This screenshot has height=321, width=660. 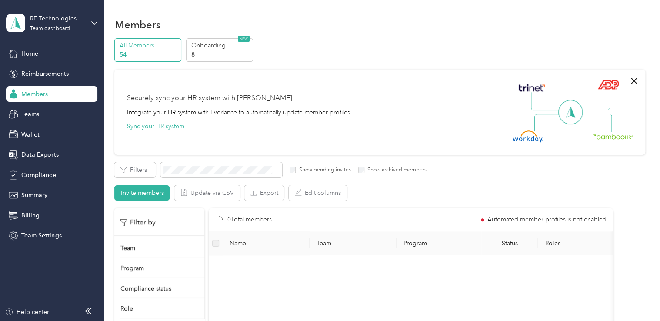 What do you see at coordinates (546, 220) in the screenshot?
I see `span: Automated member profiles is not enabled` at bounding box center [546, 220].